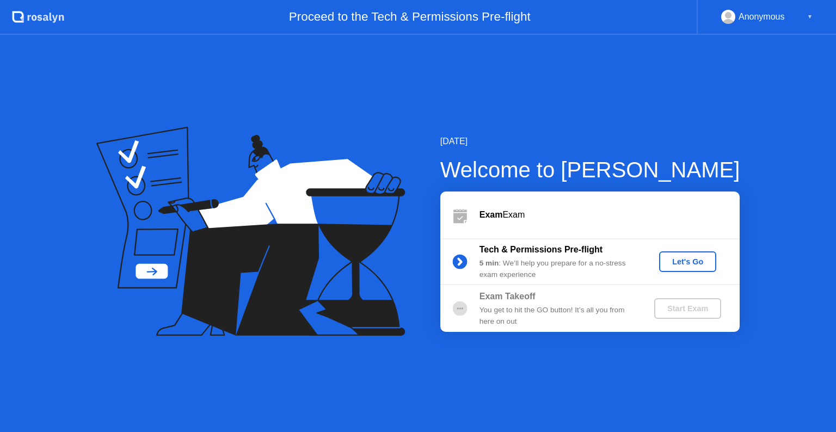  Describe the element at coordinates (761, 17) in the screenshot. I see `div: Anonymous` at that location.